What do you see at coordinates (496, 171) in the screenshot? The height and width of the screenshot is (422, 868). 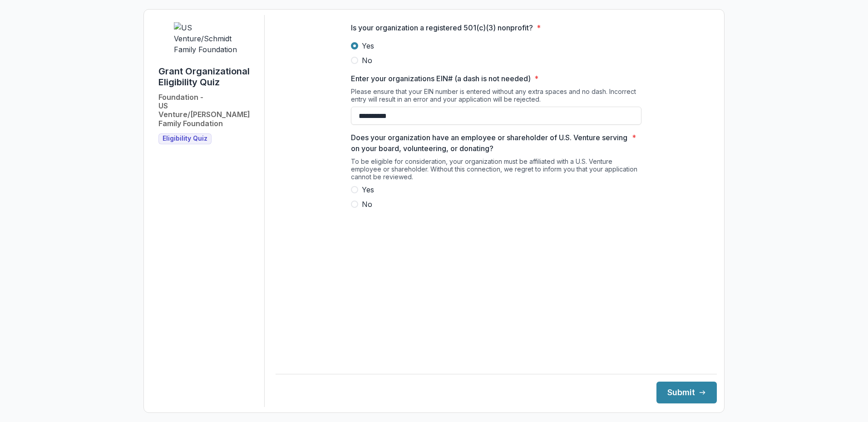 I see `div: To be eligible for consideration, your organization must be affiliated with a U.S. Venture employ...` at bounding box center [496, 171].